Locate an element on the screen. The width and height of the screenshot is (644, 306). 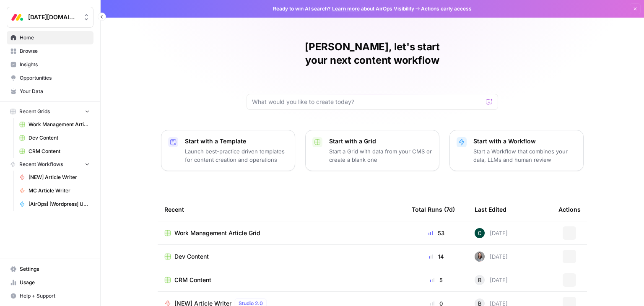
span: Settings is located at coordinates (55, 270).